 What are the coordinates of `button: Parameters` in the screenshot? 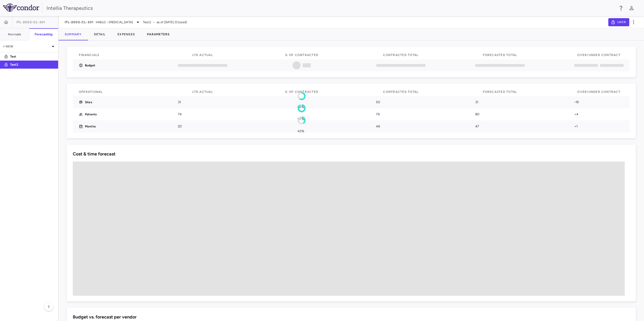 It's located at (158, 34).